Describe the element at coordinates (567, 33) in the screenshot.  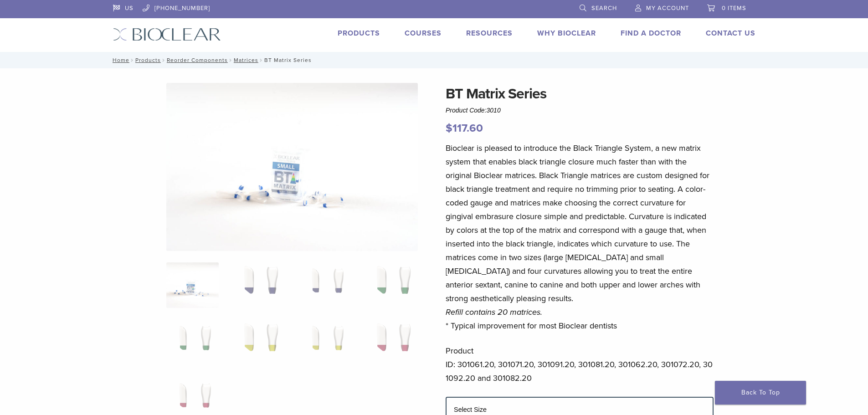
I see `a: Why Bioclear` at that location.